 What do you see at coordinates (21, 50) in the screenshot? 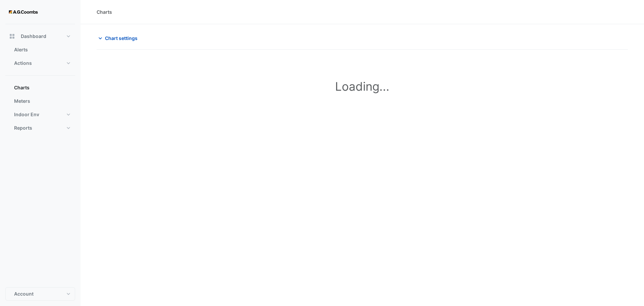
I see `span: Alerts` at bounding box center [21, 50].